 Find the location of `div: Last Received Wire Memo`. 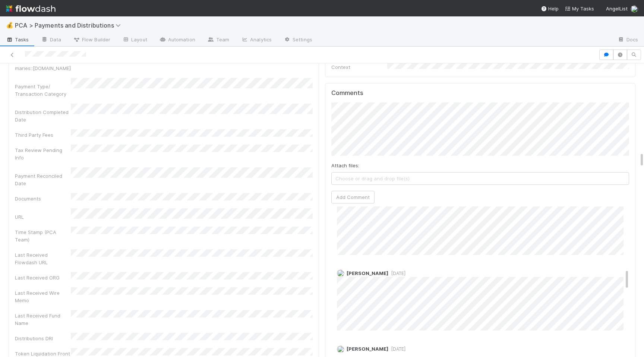

div: Last Received Wire Memo is located at coordinates (43, 297).